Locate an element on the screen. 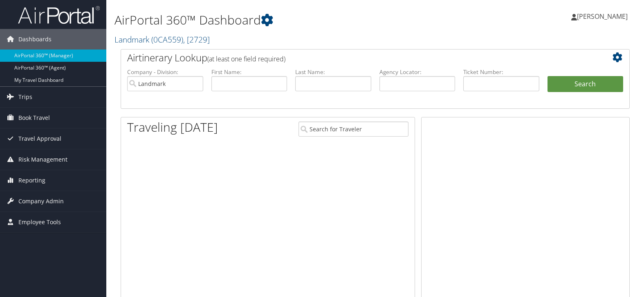  label: Last Name: is located at coordinates (333, 72).